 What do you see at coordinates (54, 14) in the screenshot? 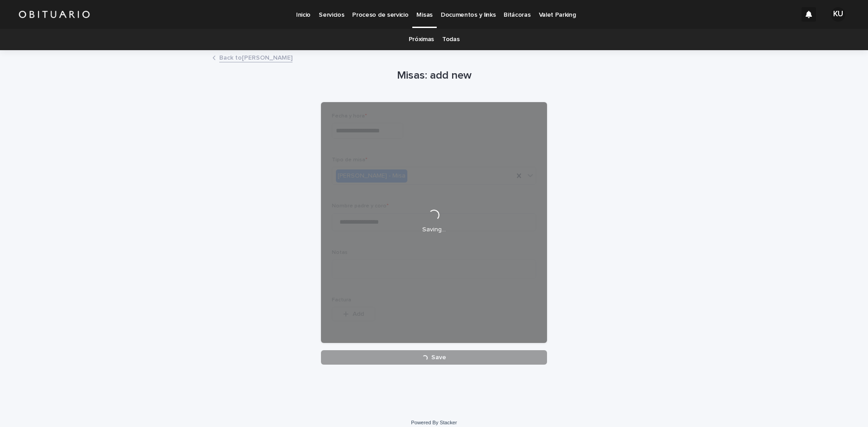
I see `img: HUM7g2VNRLqGMmR9WVqf` at bounding box center [54, 14].